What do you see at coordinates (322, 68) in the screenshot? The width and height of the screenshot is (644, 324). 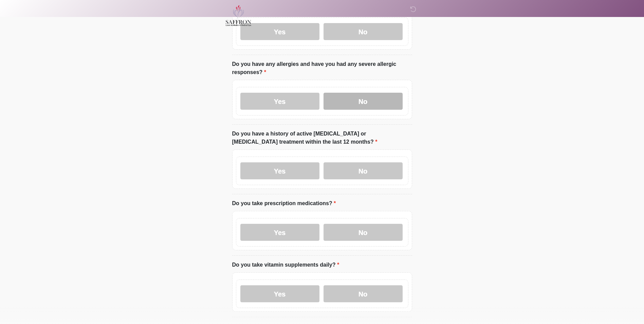 I see `label: Do you have any allergies and have you had any severe allergic responses?` at bounding box center [322, 68].